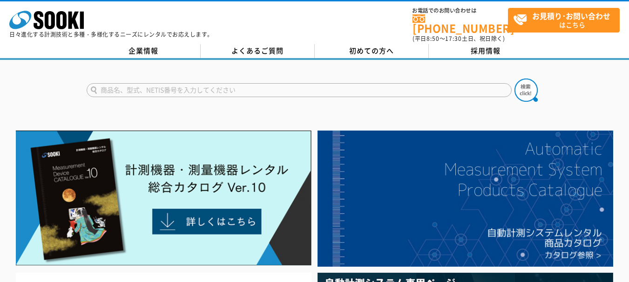 This screenshot has height=282, width=629. Describe the element at coordinates (571, 16) in the screenshot. I see `strong: お見積り･お問い合わせ` at that location.